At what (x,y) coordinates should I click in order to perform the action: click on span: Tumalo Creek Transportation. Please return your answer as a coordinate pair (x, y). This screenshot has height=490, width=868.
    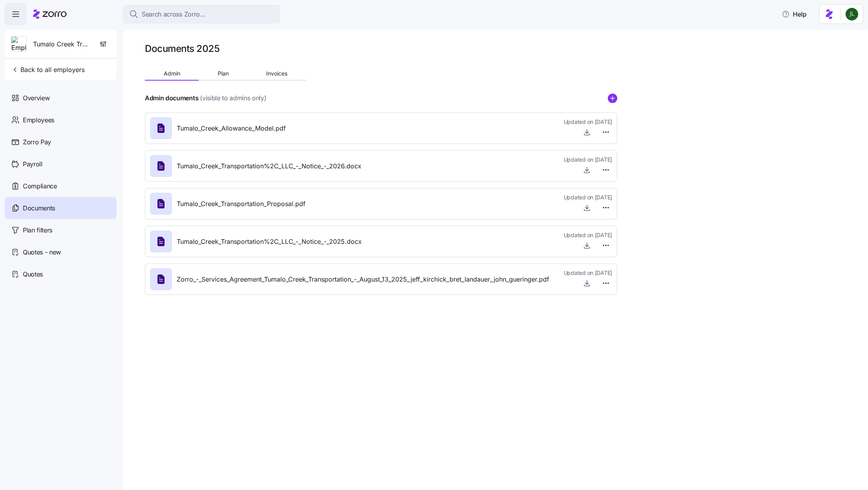
    Looking at the image, I should click on (61, 44).